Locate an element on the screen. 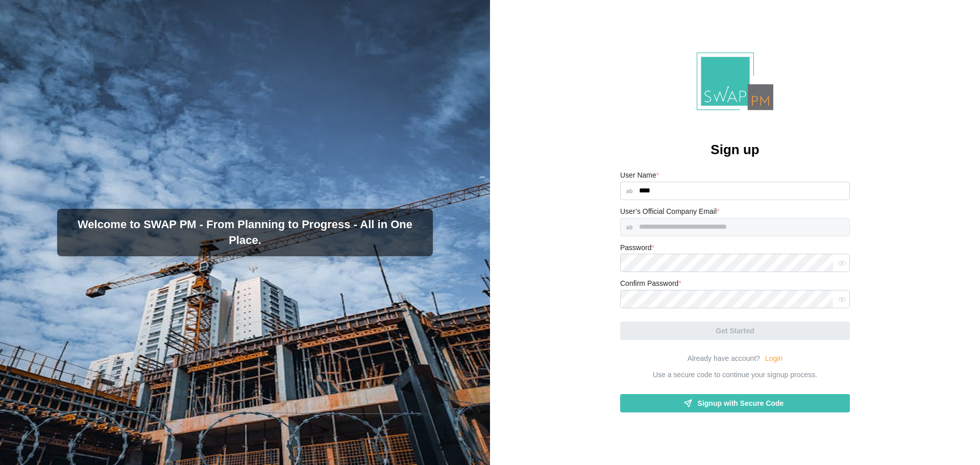  label: User’s Official Company Email is located at coordinates (670, 212).